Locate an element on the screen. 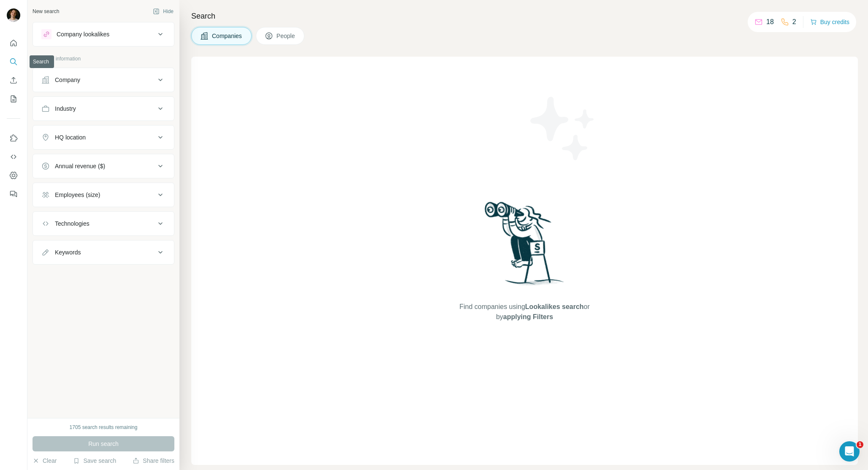 This screenshot has width=868, height=470. div: Company lookalikes is located at coordinates (83, 34).